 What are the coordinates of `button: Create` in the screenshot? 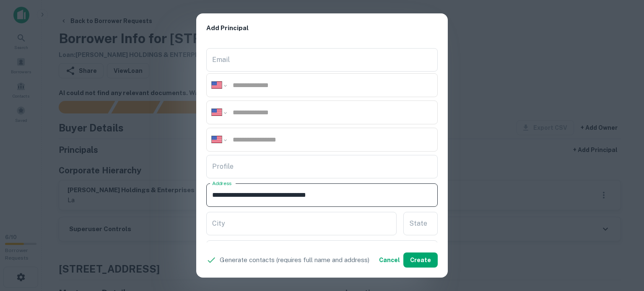 It's located at (420, 260).